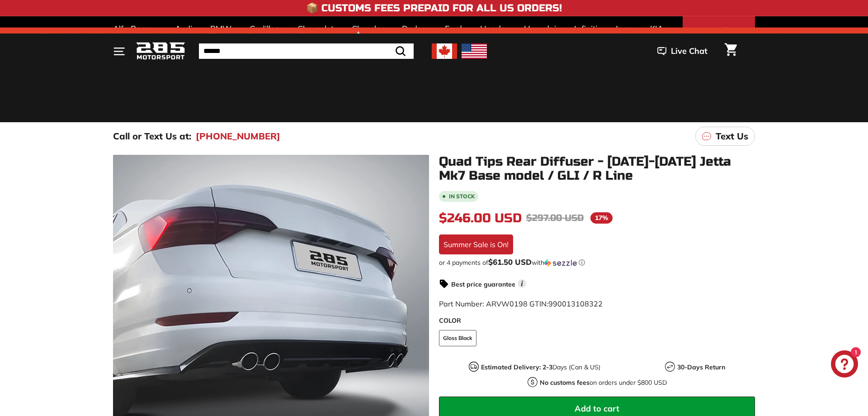 The width and height of the screenshot is (868, 416). Describe the element at coordinates (555, 217) in the screenshot. I see `span: $297.00 USD` at that location.